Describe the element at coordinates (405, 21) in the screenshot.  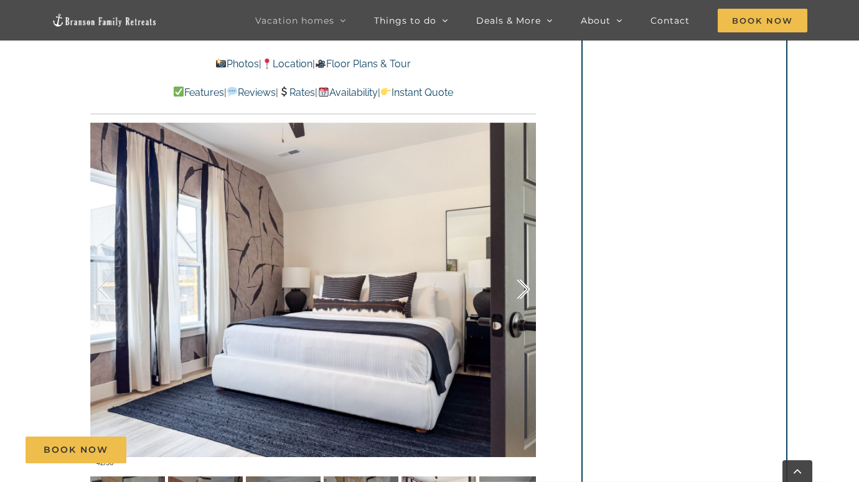
I see `span: Things to do` at that location.